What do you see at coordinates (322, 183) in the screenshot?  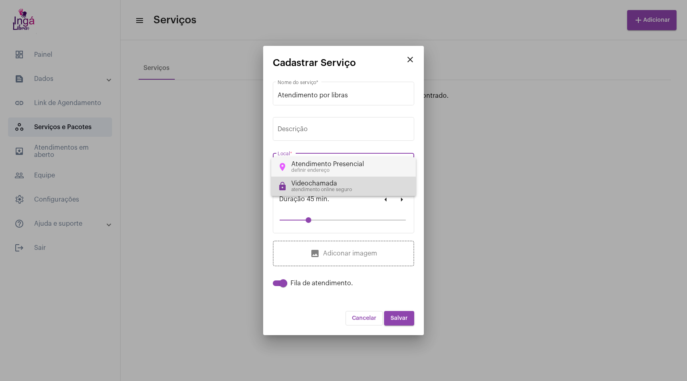 I see `div: Videochamada` at bounding box center [322, 183].